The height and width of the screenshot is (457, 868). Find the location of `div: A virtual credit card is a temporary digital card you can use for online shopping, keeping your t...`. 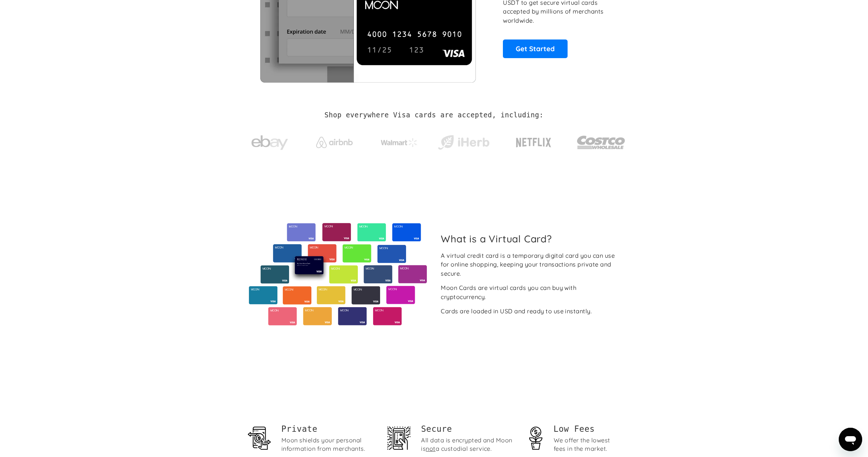

div: A virtual credit card is a temporary digital card you can use for online shopping, keeping your t... is located at coordinates (530, 265).